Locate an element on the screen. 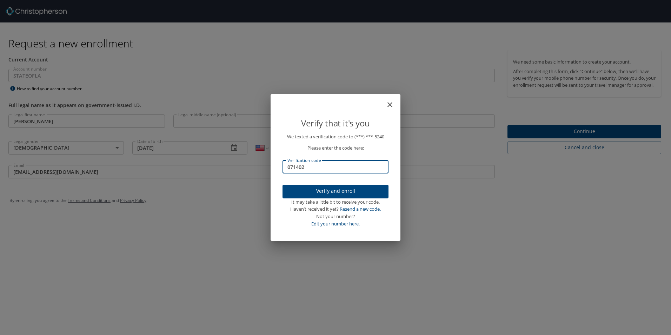 This screenshot has width=671, height=335. a: Resend a new code. is located at coordinates (360, 209).